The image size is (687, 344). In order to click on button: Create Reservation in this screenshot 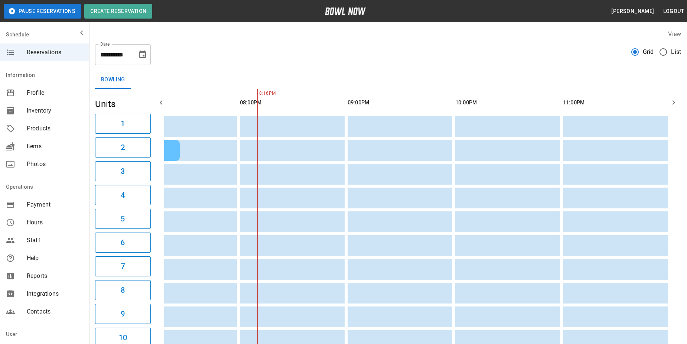, I will do `click(118, 11)`.